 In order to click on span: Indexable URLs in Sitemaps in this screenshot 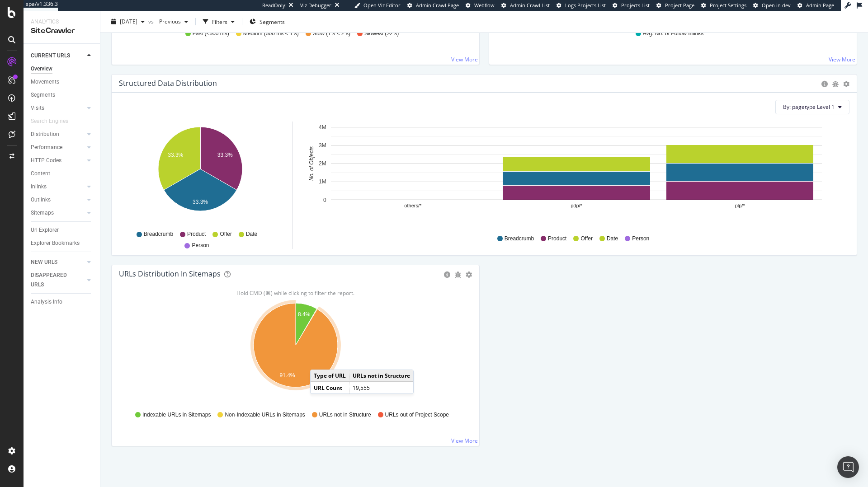, I will do `click(176, 415)`.